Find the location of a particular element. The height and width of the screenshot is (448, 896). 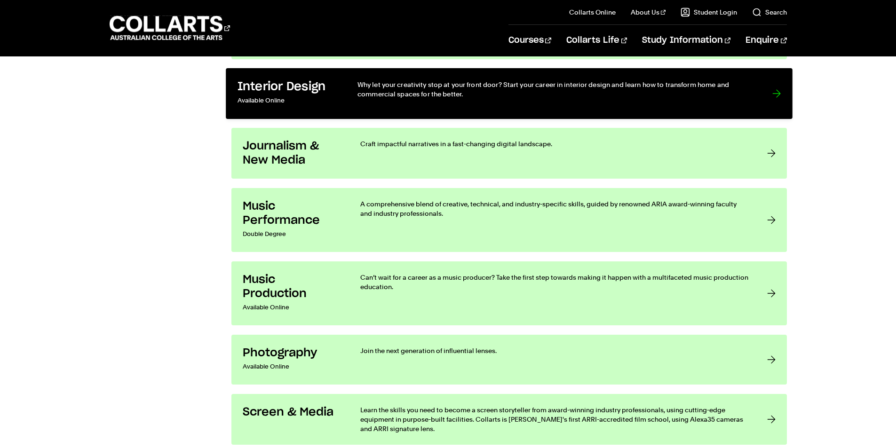

p: Craft impactful narratives in a fast-changing digital landscape. is located at coordinates (554, 144).